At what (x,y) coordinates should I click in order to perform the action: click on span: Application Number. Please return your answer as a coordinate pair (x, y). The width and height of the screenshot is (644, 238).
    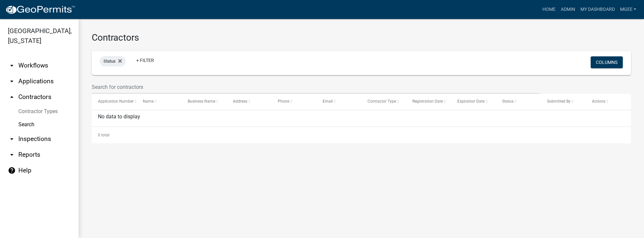
    Looking at the image, I should click on (116, 101).